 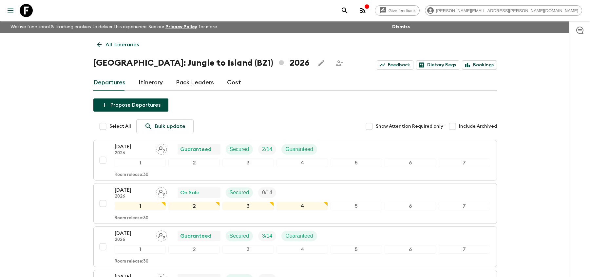 I want to click on a: Bookings, so click(x=479, y=65).